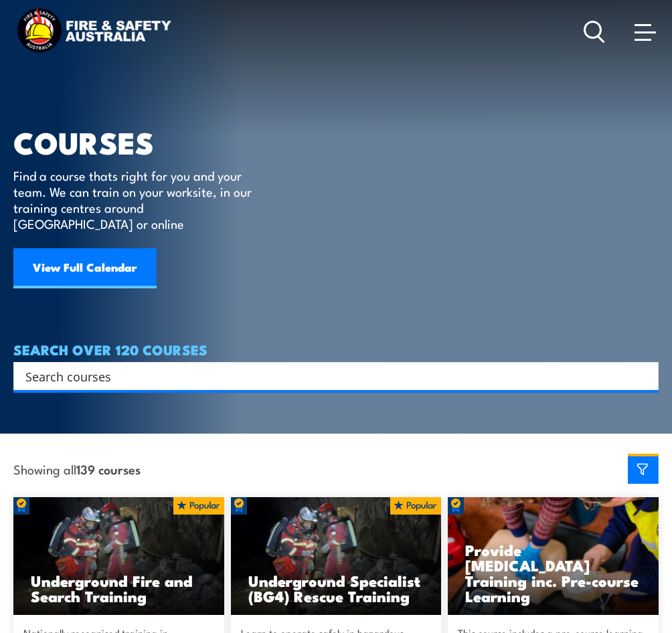 The image size is (672, 633). What do you see at coordinates (77, 469) in the screenshot?
I see `span: Showing all` at bounding box center [77, 469].